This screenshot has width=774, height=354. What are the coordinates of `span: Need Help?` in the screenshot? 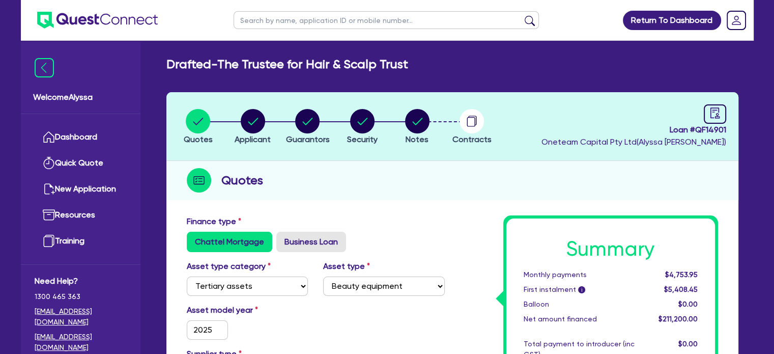 It's located at (80, 281).